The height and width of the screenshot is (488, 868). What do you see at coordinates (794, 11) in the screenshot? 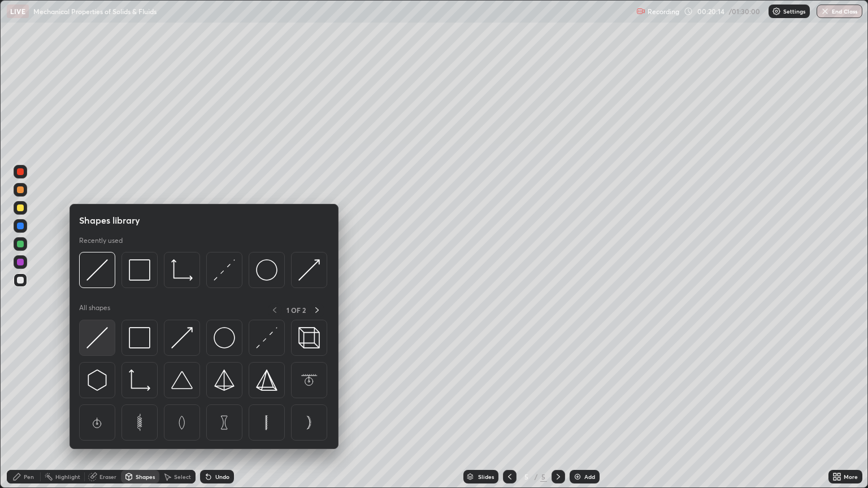
I see `p: Settings` at bounding box center [794, 11].